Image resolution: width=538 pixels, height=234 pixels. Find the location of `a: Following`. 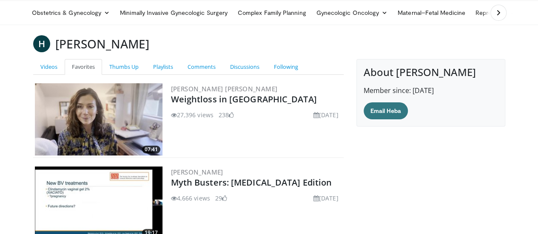

a: Following is located at coordinates (286, 67).